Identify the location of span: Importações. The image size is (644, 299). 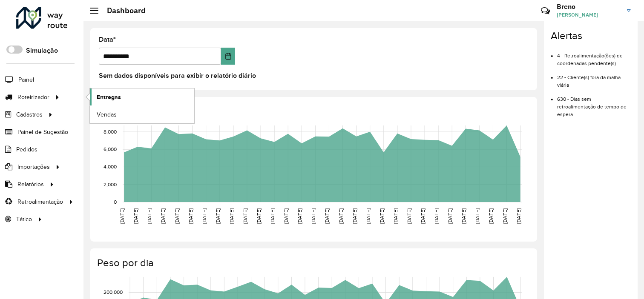
(34, 167).